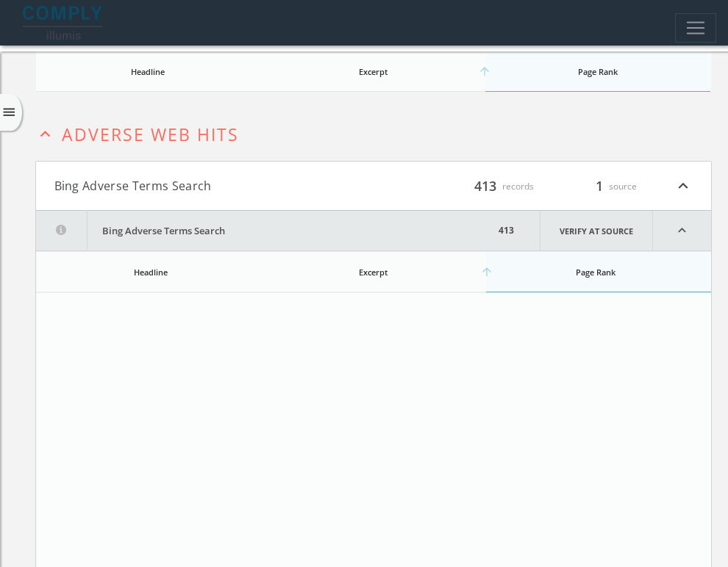  I want to click on img: illumis, so click(64, 22).